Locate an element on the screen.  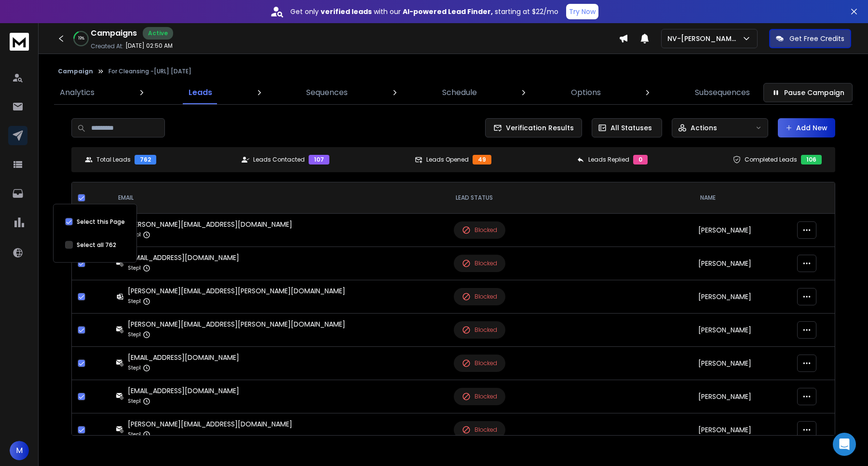
p: Try Now is located at coordinates (582, 12).